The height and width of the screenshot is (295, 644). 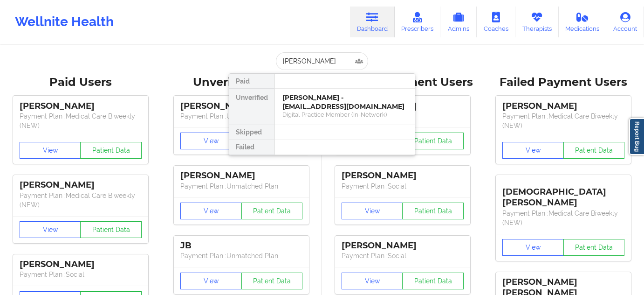 What do you see at coordinates (242, 246) in the screenshot?
I see `div: JB` at bounding box center [242, 246].